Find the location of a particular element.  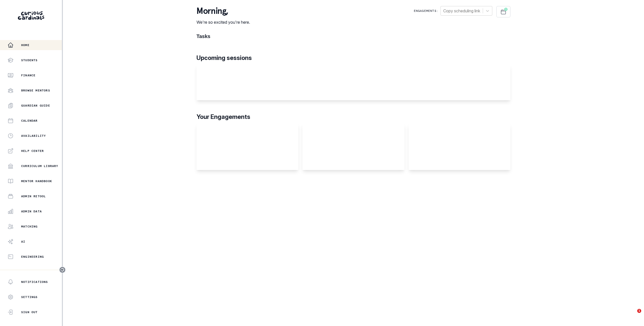

p: Upcoming sessions is located at coordinates (353, 58).